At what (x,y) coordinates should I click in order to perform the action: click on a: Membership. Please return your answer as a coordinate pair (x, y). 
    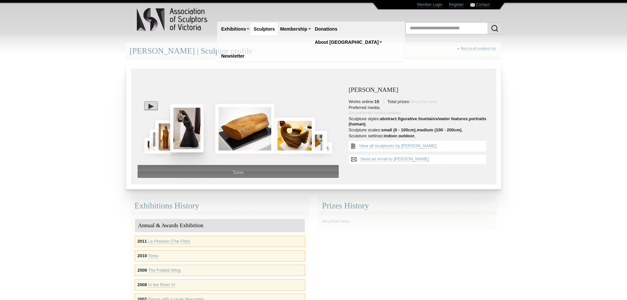
    Looking at the image, I should click on (294, 29).